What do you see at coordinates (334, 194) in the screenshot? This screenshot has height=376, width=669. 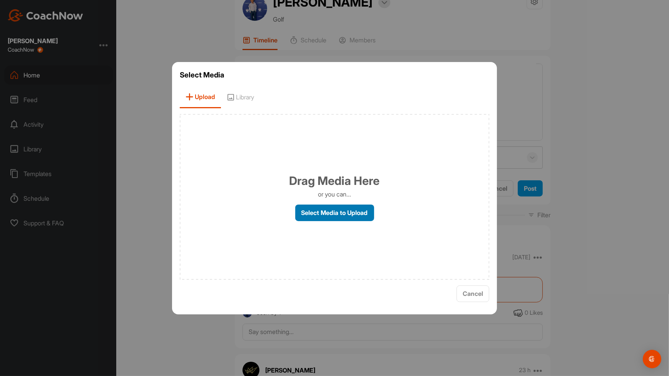 I see `p: or you can...` at bounding box center [334, 194].